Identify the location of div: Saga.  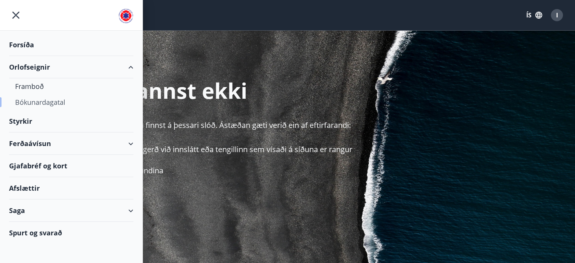
(71, 210).